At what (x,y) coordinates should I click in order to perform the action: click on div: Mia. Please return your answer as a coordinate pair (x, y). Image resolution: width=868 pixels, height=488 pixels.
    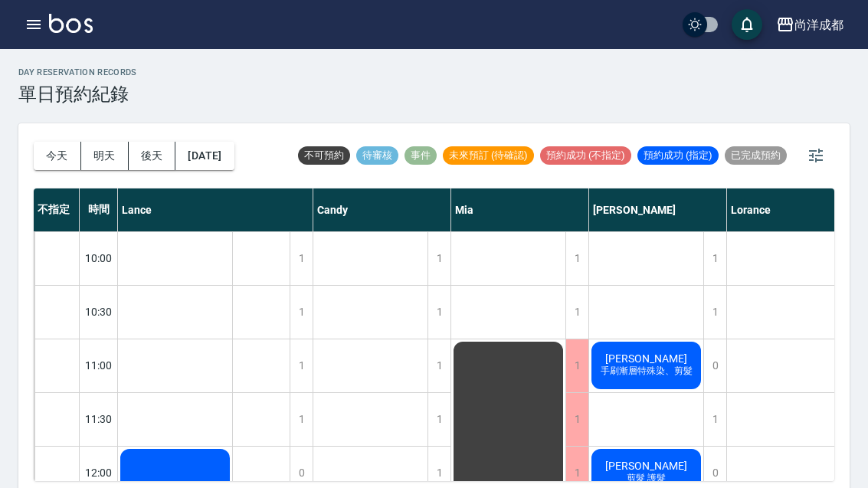
    Looking at the image, I should click on (520, 210).